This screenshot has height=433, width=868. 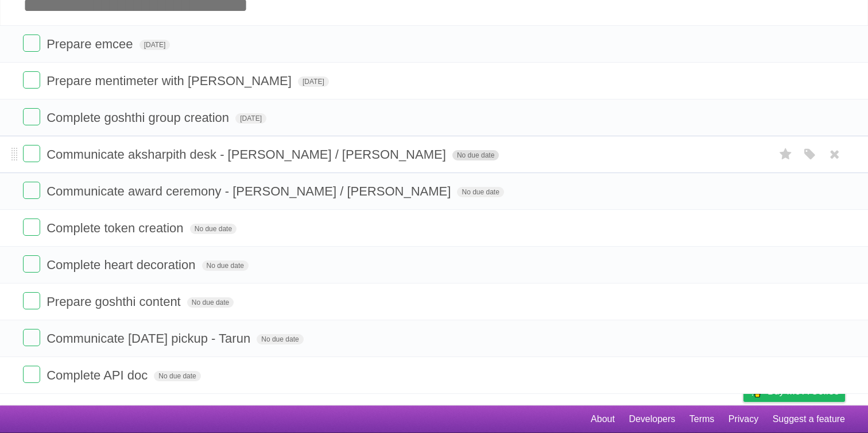 I want to click on a: About, so click(x=603, y=419).